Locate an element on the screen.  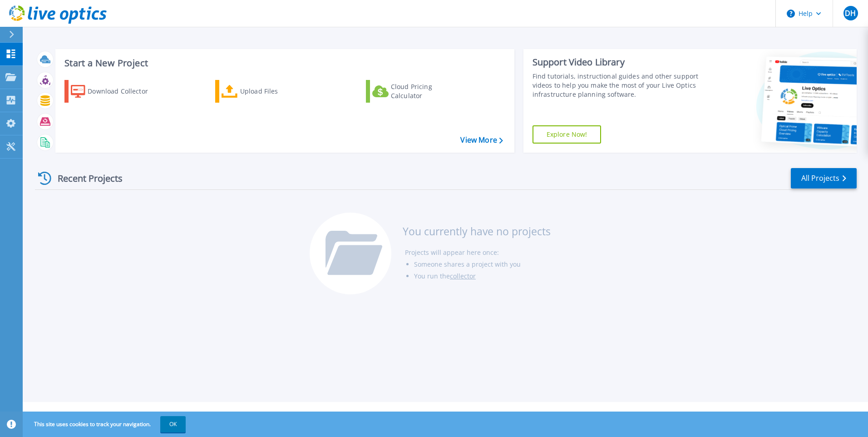
a: Cloud Pricing Calculator is located at coordinates (417, 91).